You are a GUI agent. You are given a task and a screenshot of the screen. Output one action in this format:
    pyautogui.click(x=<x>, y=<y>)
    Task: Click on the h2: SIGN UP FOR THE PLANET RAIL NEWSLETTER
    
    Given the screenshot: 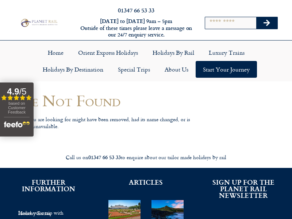 What is the action you would take?
    pyautogui.click(x=243, y=189)
    